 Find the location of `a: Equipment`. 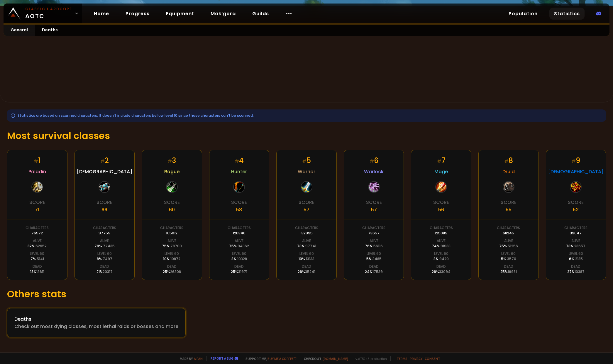

a: Equipment is located at coordinates (180, 13).